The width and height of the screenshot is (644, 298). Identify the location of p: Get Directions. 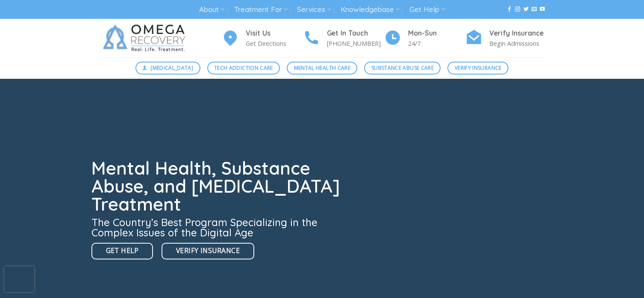
(274, 43).